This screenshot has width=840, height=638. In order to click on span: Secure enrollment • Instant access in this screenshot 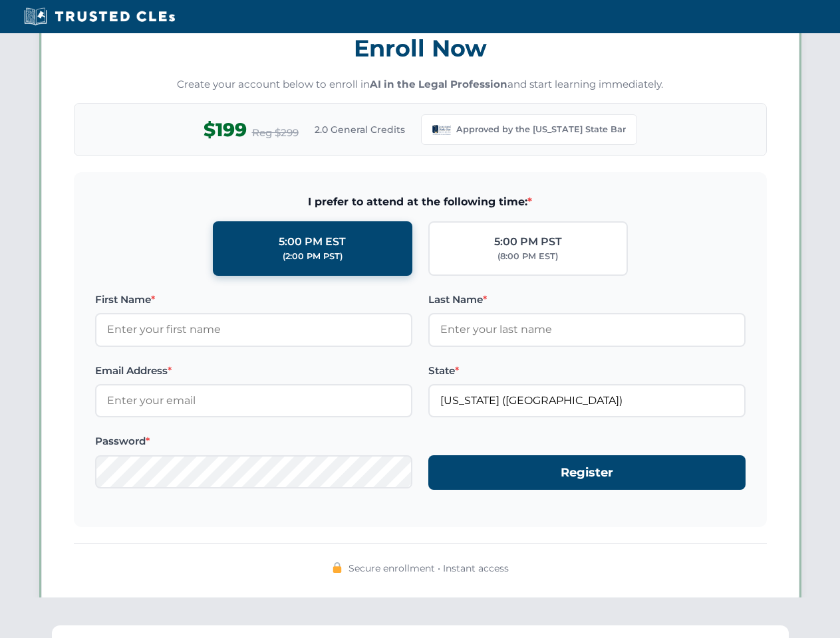, I will do `click(428, 569)`.